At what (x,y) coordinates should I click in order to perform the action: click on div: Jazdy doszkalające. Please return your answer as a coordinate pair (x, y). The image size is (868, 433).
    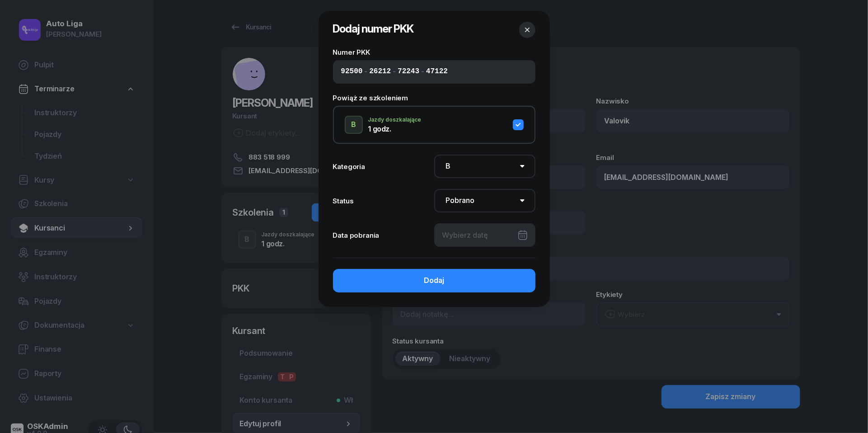
    Looking at the image, I should click on (395, 120).